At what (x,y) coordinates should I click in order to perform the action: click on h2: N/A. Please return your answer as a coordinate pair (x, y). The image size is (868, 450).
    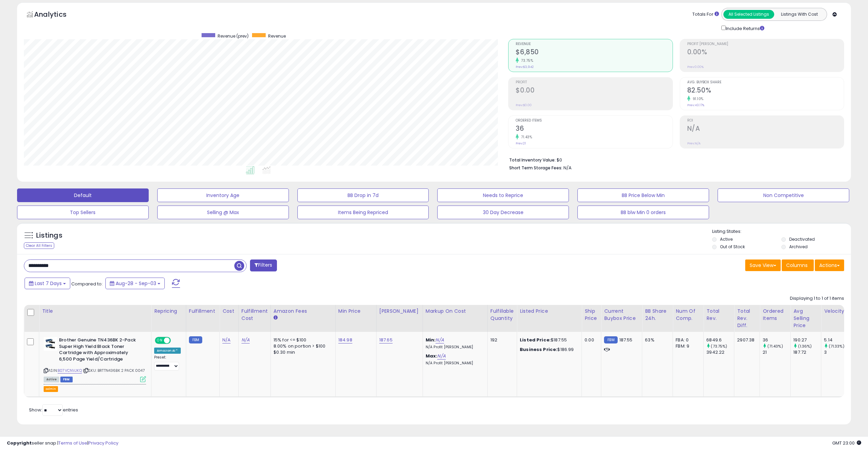
    Looking at the image, I should click on (765, 129).